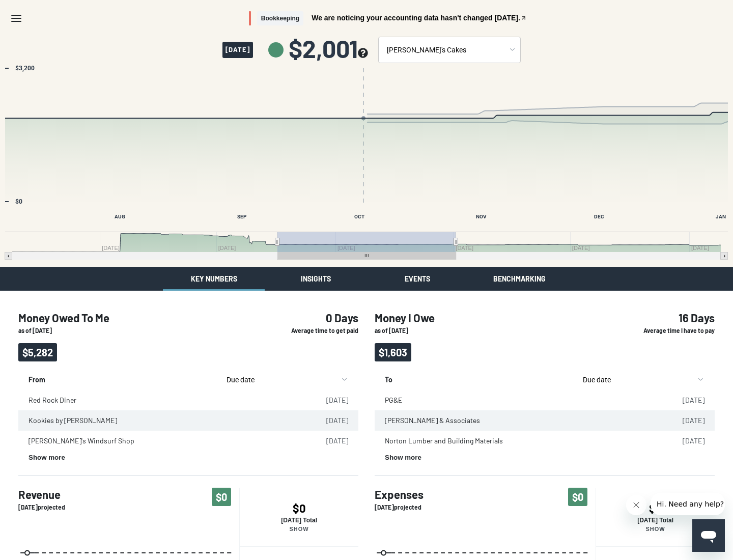 The width and height of the screenshot is (733, 560). I want to click on p: From, so click(120, 377).